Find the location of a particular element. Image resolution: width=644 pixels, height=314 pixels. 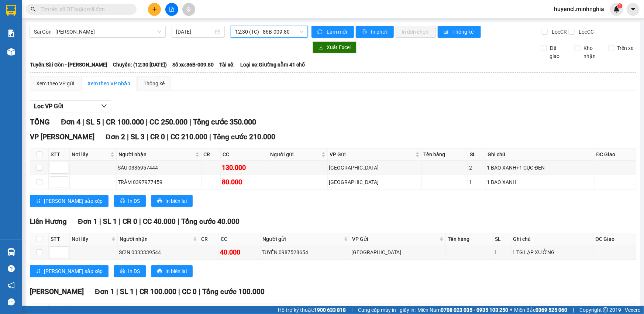

span: 1 is located at coordinates (620, 6).